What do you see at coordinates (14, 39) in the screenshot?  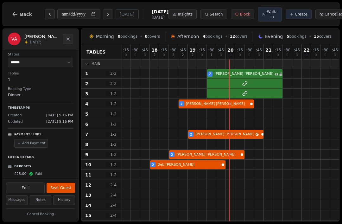 I see `div: VA` at bounding box center [14, 39].